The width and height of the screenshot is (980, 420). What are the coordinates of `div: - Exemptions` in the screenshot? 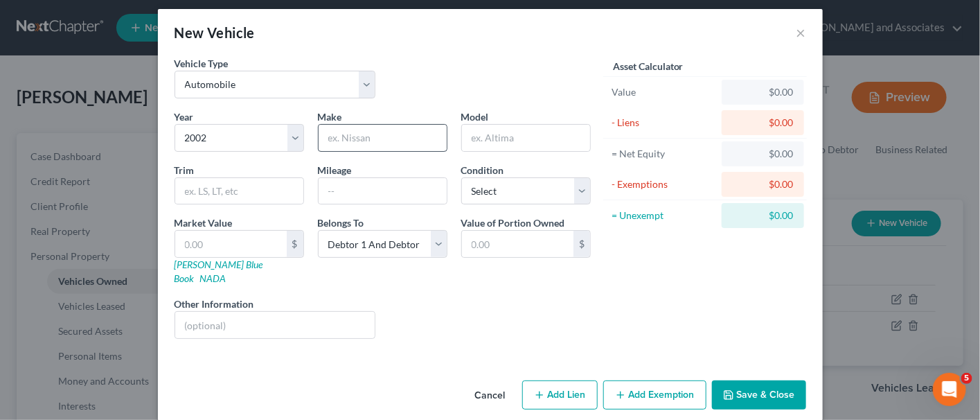 It's located at (663, 184).